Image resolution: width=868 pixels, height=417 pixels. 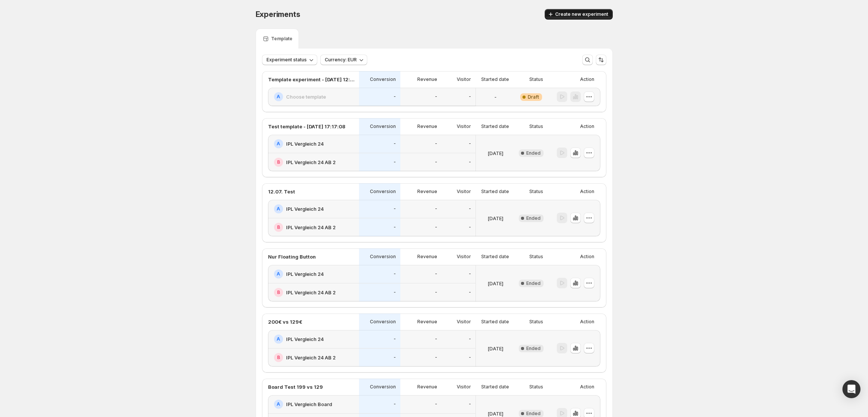 What do you see at coordinates (852, 389) in the screenshot?
I see `div: Open Intercom Messenger` at bounding box center [852, 389].